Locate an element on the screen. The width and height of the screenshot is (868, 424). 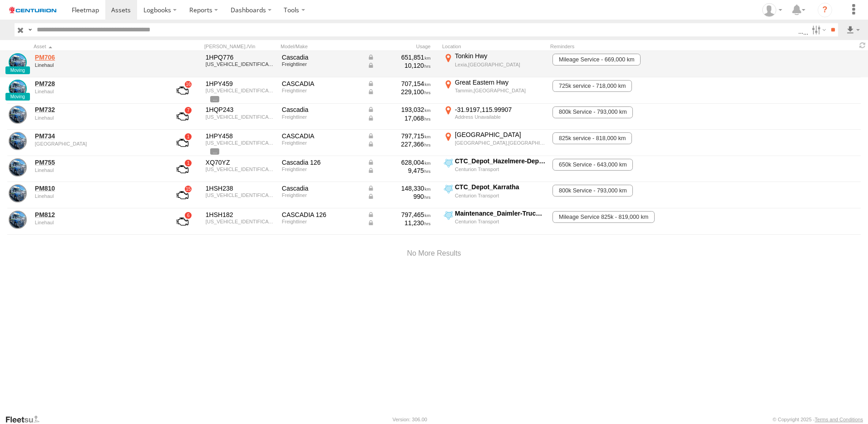
span: Mileage Service - 669,000 km is located at coordinates (597, 59).